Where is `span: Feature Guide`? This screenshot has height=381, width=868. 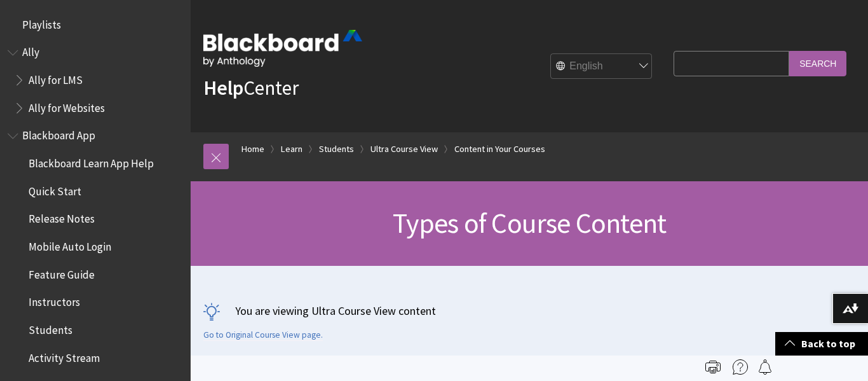
span: Feature Guide is located at coordinates (62, 273).